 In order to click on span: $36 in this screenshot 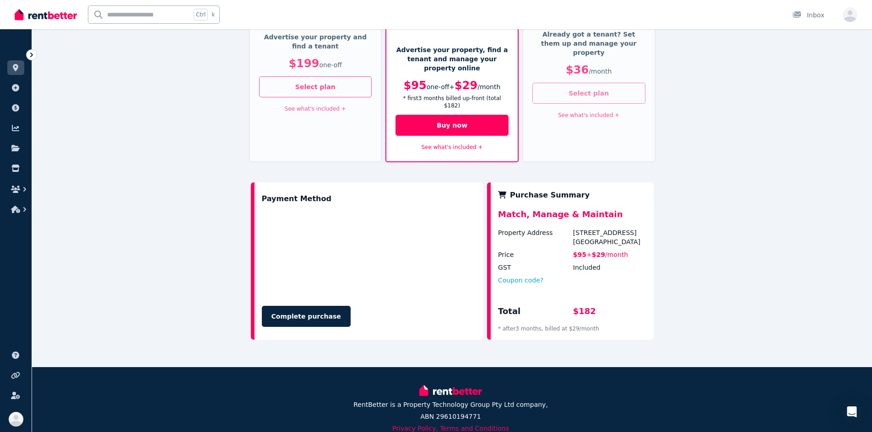, I will do `click(577, 70)`.